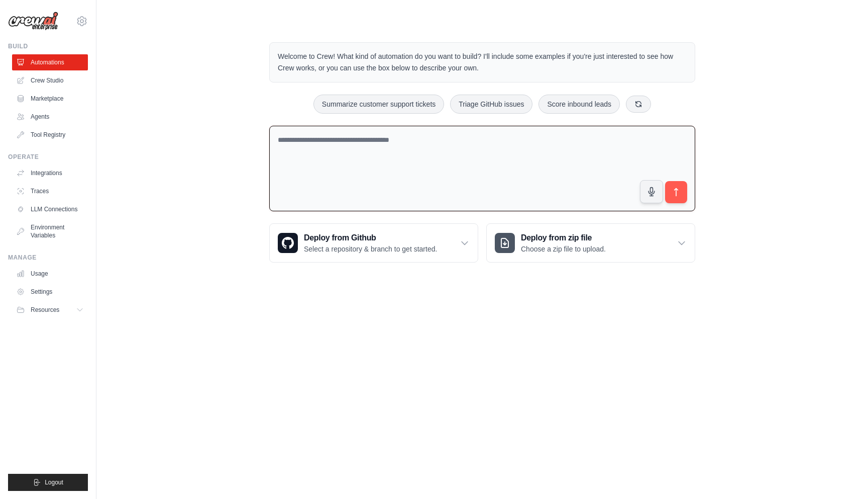 Image resolution: width=868 pixels, height=499 pixels. Describe the element at coordinates (843, 475) in the screenshot. I see `div: Chat Widget` at that location.